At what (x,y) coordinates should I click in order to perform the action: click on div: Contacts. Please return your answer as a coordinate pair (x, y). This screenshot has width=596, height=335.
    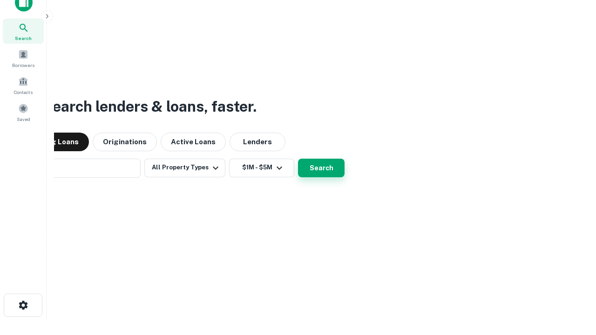
    Looking at the image, I should click on (23, 85).